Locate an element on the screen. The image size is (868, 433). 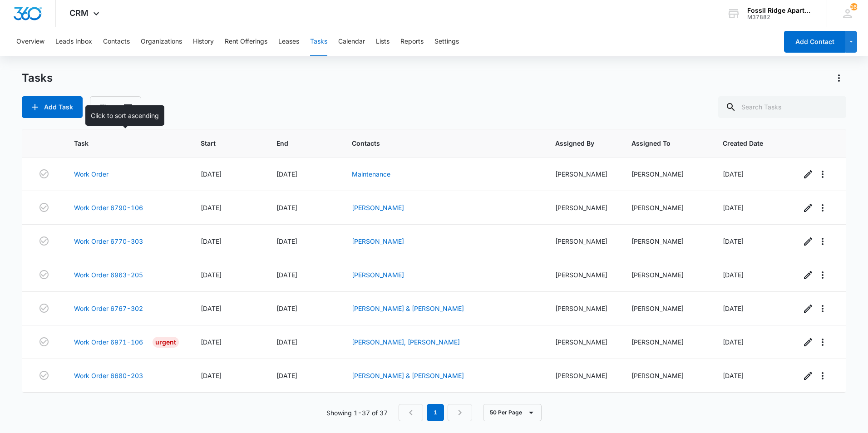
div: account id is located at coordinates (780, 18).